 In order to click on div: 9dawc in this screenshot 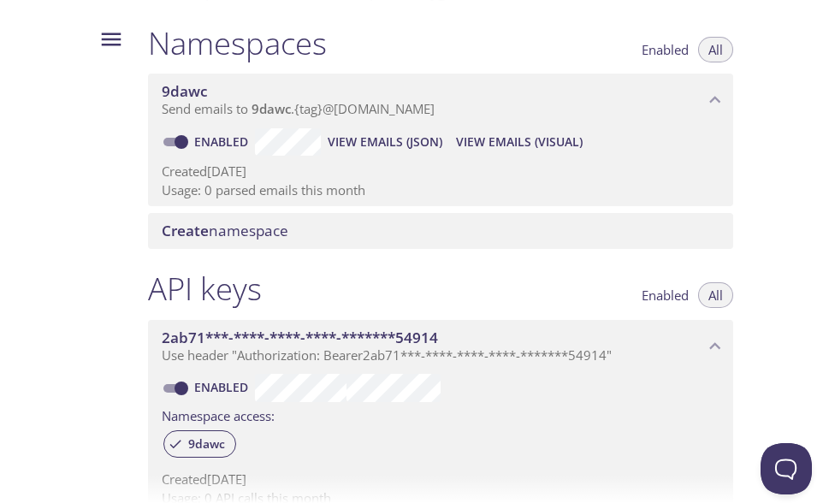, I will do `click(199, 444)`.